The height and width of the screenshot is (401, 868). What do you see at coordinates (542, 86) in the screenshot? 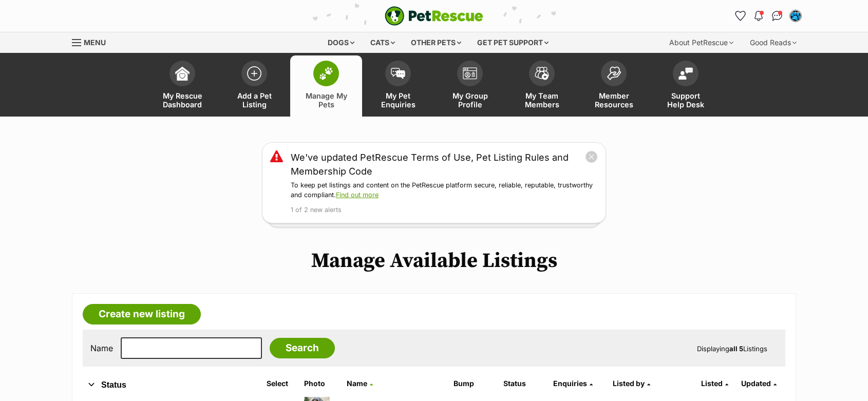
I see `a: My Team Members` at bounding box center [542, 86].